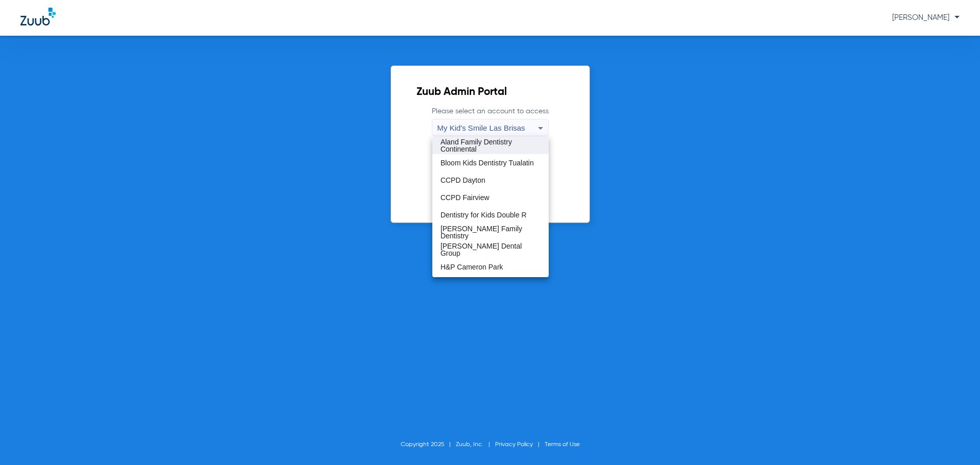 This screenshot has width=980, height=465. What do you see at coordinates (491, 146) in the screenshot?
I see `span: Aland Family Dentistry Continental` at bounding box center [491, 146].